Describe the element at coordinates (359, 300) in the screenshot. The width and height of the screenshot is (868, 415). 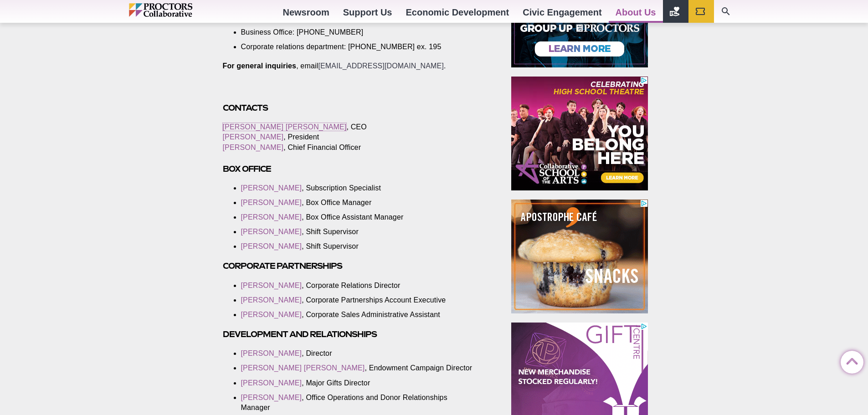
I see `li: , Corporate Partnerships Account Executive` at that location.